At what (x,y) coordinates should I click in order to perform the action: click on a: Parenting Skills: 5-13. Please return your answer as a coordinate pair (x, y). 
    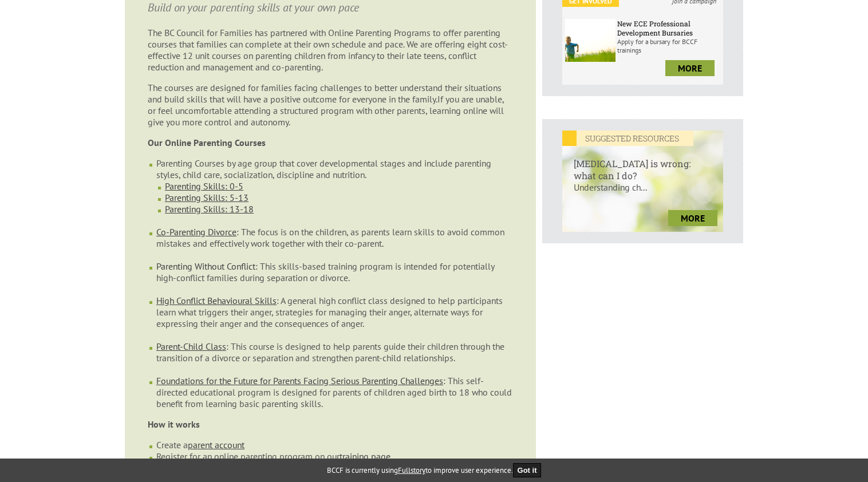
    Looking at the image, I should click on (206, 198).